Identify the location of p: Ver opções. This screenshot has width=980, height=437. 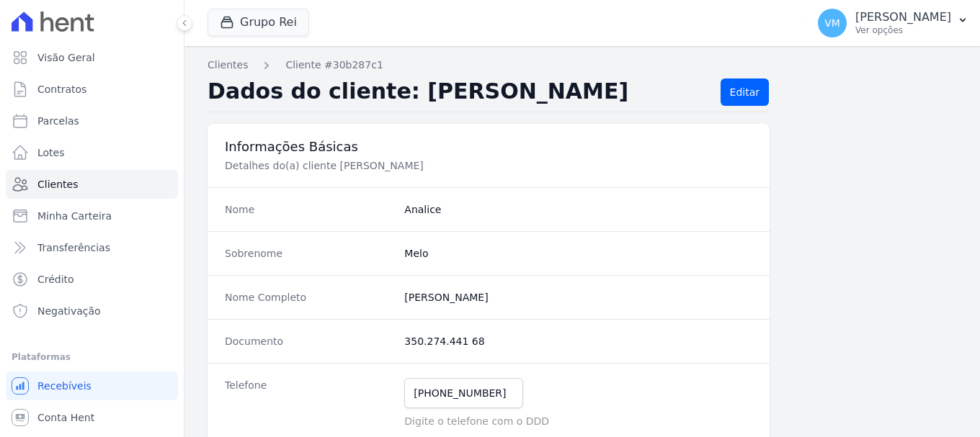
(903, 30).